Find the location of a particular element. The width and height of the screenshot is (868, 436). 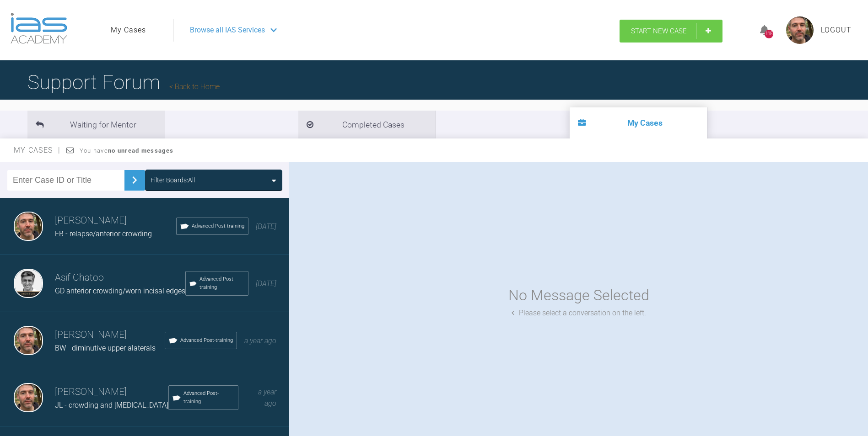

span: EB - relapse/anterior crowding is located at coordinates (103, 234).